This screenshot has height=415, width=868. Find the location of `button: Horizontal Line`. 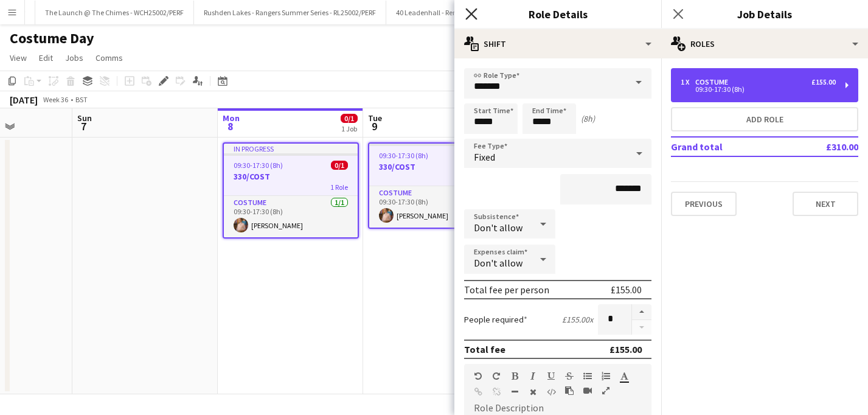

button: Horizontal Line is located at coordinates (515, 392).